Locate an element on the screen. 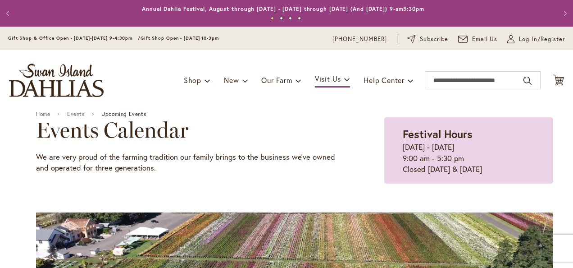  button: 4 of 4 is located at coordinates (299, 18).